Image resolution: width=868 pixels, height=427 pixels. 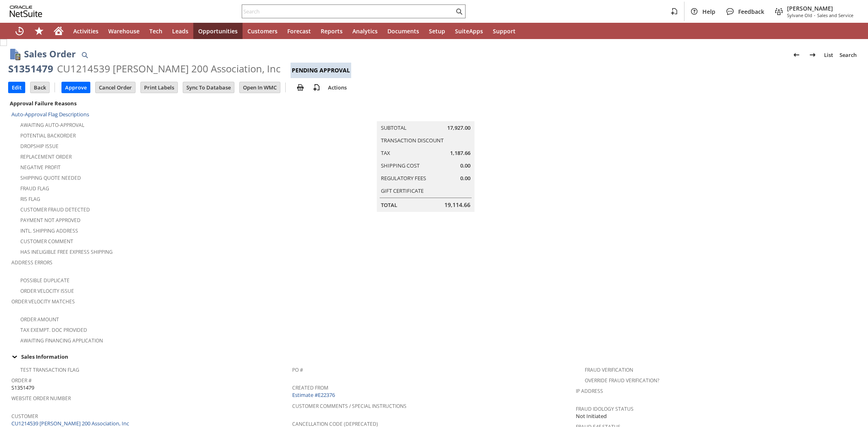 What do you see at coordinates (156, 31) in the screenshot?
I see `a: Tech` at bounding box center [156, 31].